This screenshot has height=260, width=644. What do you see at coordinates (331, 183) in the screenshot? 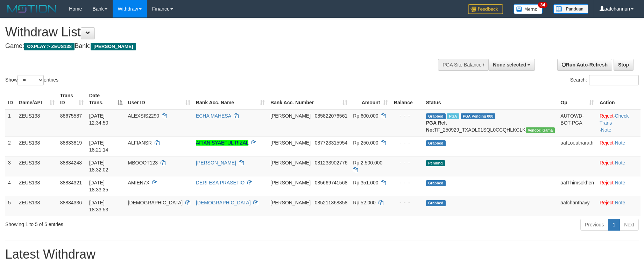
I see `span: Copy 085669741568 to clipboard` at bounding box center [331, 183].